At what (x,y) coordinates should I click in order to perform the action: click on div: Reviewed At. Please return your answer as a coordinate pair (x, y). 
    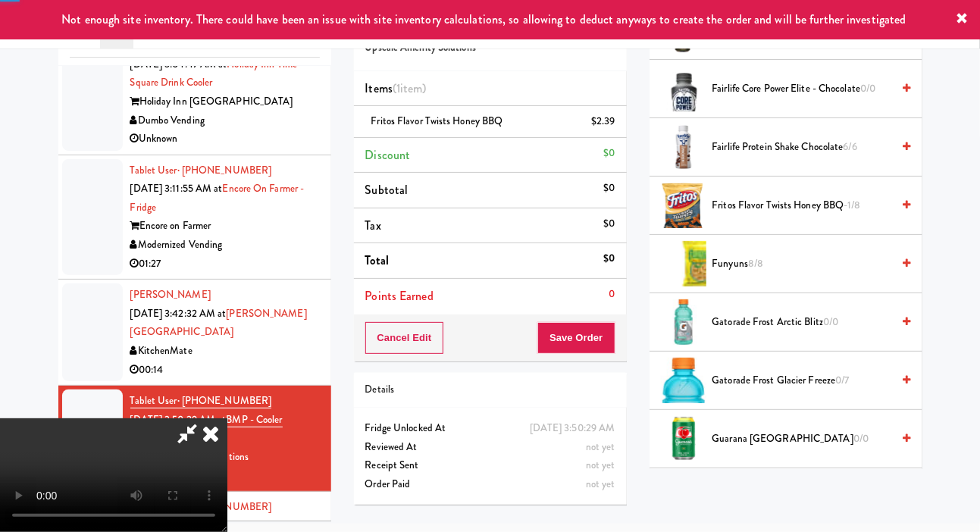
    Looking at the image, I should click on (490, 447).